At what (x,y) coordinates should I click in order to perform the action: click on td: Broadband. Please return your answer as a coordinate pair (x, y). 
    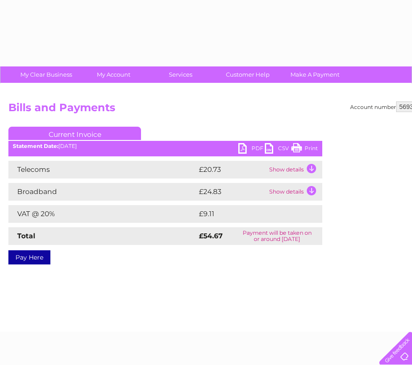
    Looking at the image, I should click on (103, 192).